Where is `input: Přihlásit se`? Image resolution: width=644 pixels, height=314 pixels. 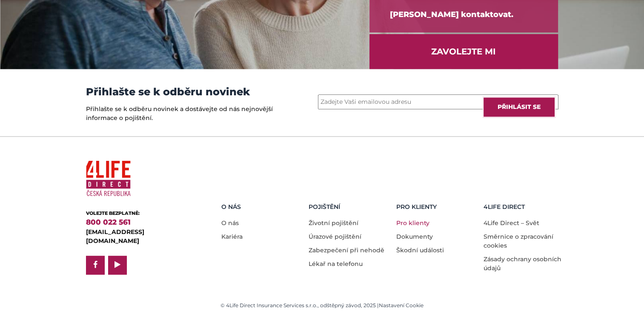
input: Přihlásit se is located at coordinates (519, 107).